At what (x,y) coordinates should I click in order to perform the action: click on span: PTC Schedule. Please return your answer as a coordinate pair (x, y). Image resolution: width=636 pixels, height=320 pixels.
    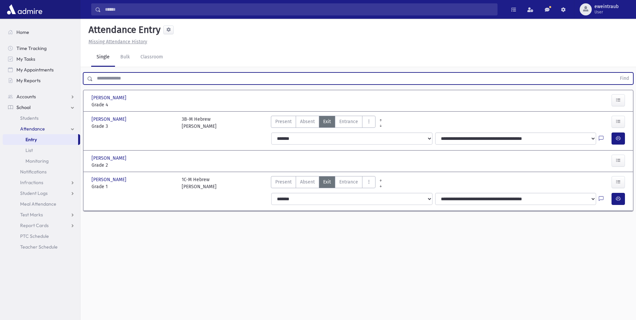
    Looking at the image, I should click on (35, 236).